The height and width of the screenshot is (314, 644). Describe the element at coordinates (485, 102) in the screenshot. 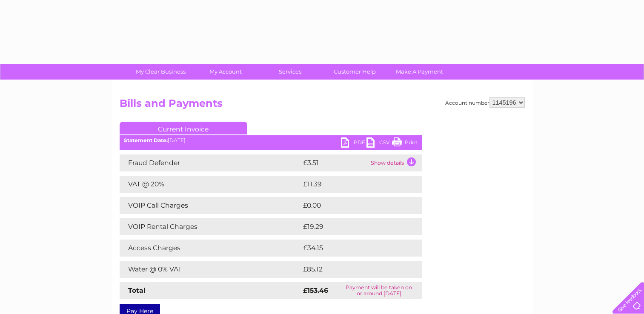

I see `div: Account number` at that location.